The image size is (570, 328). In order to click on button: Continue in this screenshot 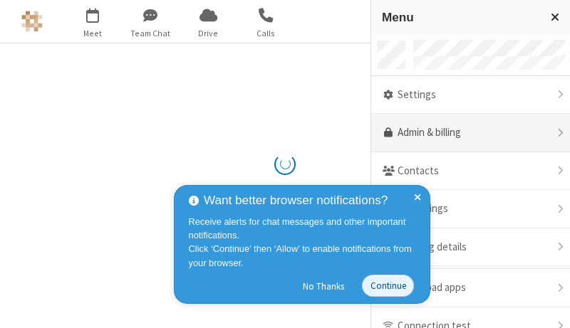, I will do `click(388, 286)`.